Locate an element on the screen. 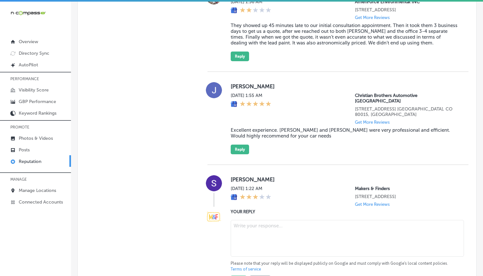  p: Christian Brothers Automotive South Aurora is located at coordinates (406, 98).